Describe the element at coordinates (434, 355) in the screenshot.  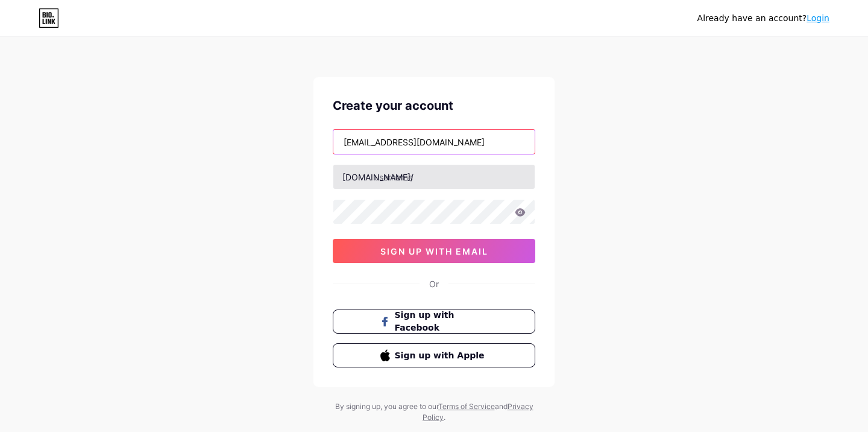
I see `a: Sign up with Apple` at that location.